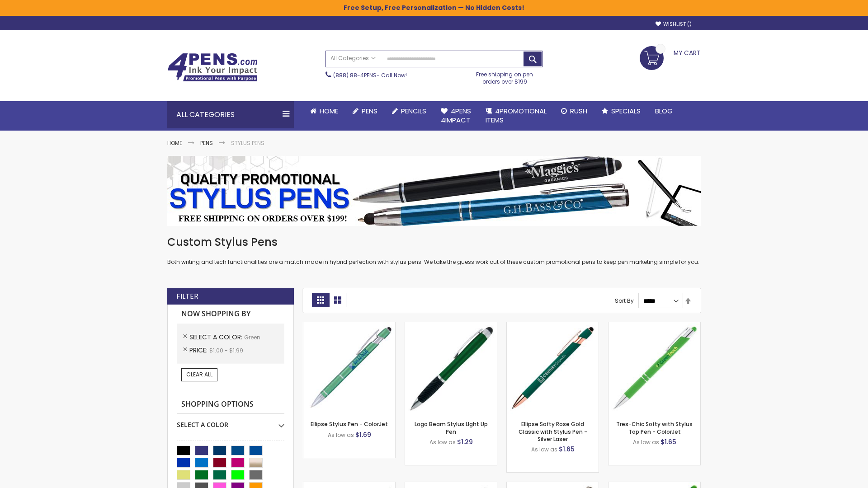  Describe the element at coordinates (369, 110) in the screenshot. I see `span: Pens` at that location.